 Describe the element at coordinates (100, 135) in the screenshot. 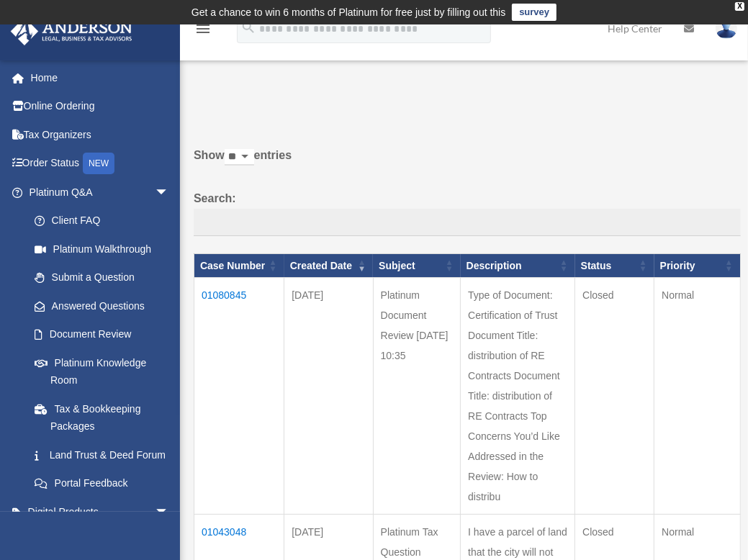

I see `a: Tax Organizers` at that location.